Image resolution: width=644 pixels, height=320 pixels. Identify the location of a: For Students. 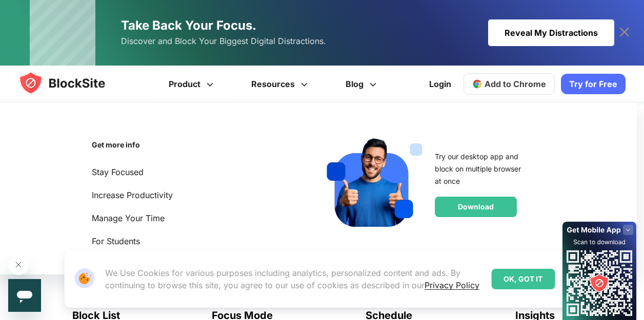
(142, 241).